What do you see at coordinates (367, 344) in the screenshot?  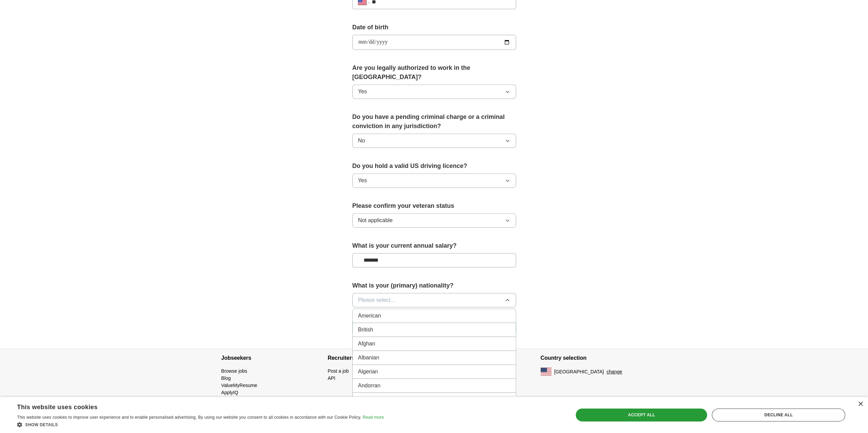 I see `span: Afghan` at bounding box center [367, 344].